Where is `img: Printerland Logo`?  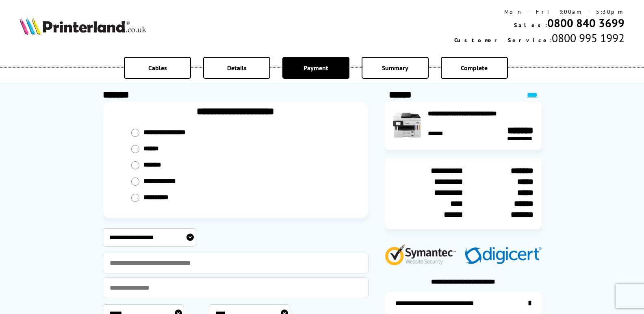 img: Printerland Logo is located at coordinates (83, 26).